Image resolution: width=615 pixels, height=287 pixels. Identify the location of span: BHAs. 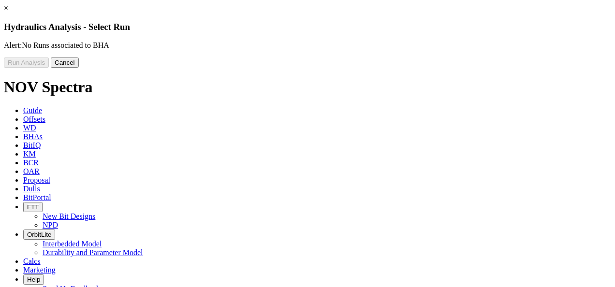
(33, 136).